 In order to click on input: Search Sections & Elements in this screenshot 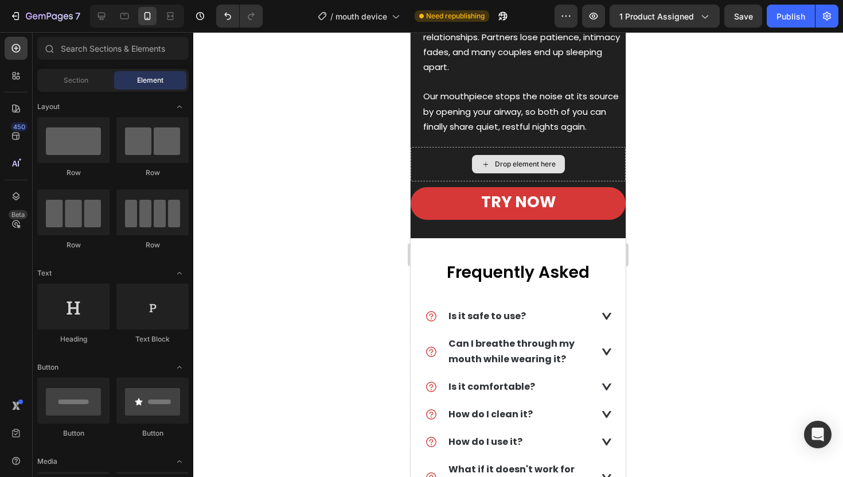, I will do `click(113, 48)`.